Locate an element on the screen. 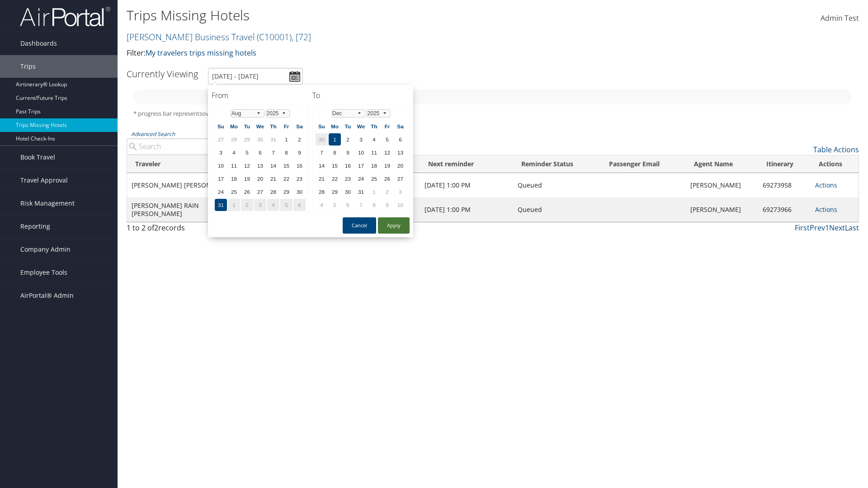 The image size is (868, 488). th: Traveler: activate to sort column ascending is located at coordinates (184, 164).